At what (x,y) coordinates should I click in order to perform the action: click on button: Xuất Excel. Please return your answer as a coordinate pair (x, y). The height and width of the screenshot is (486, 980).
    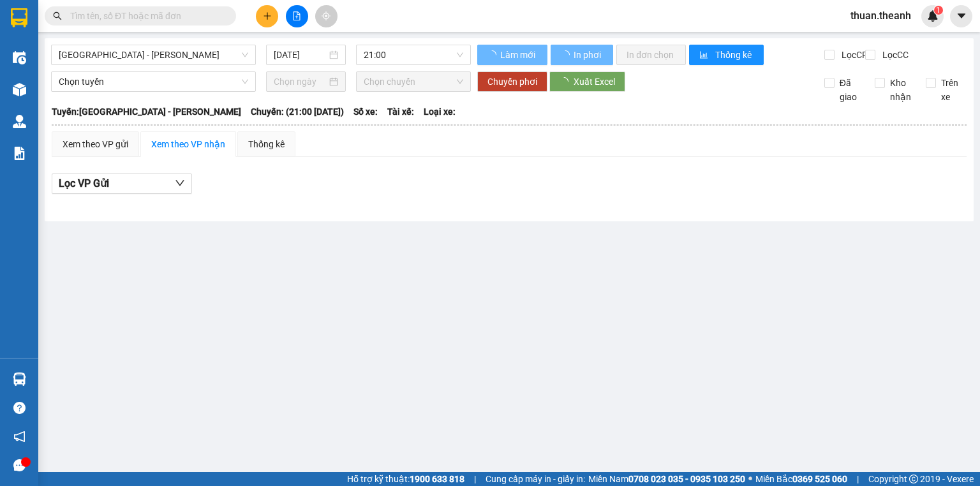
    Looking at the image, I should click on (587, 82).